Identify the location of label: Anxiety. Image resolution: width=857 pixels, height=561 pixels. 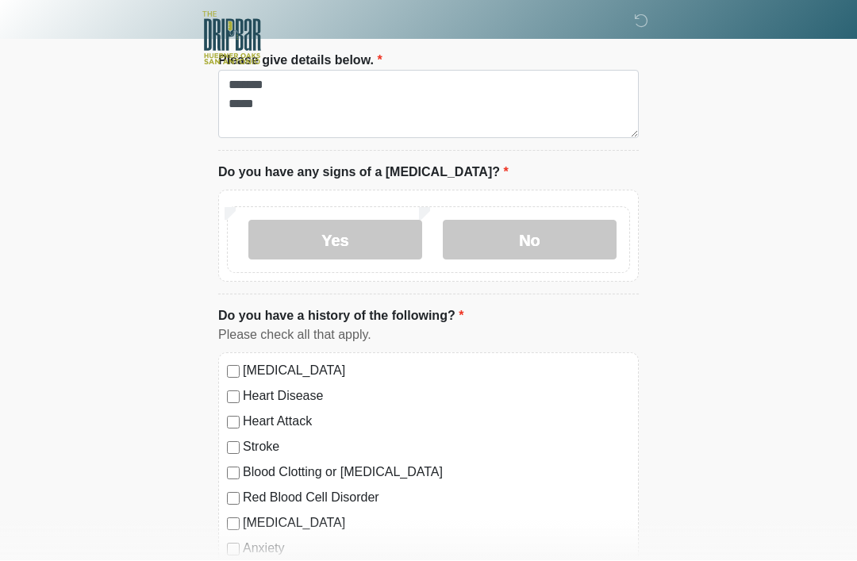
(437, 549).